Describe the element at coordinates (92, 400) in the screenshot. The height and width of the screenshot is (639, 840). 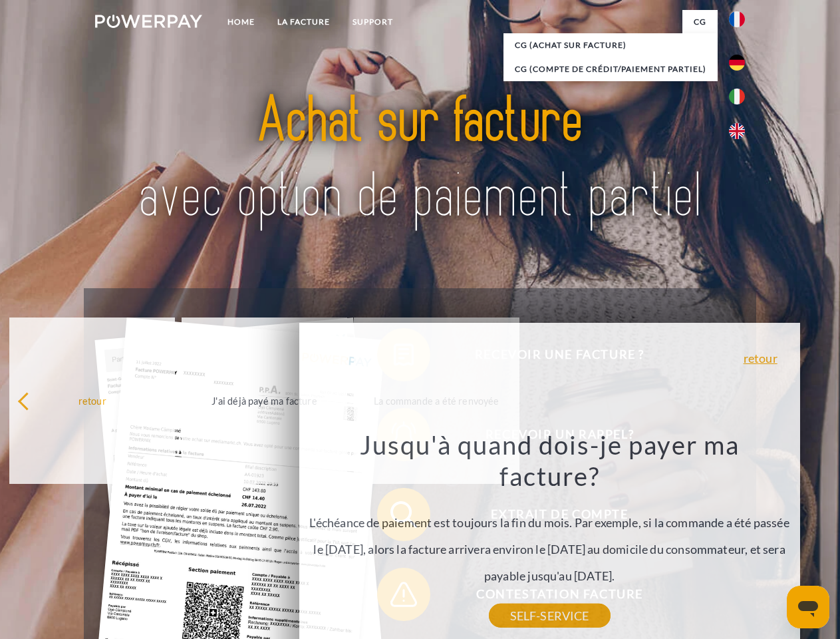
I see `div: retour` at that location.